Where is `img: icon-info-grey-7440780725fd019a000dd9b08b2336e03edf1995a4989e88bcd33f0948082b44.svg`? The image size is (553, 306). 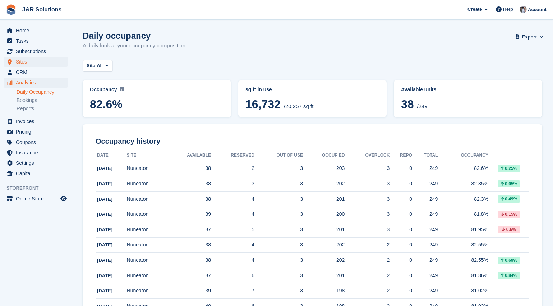 img: icon-info-grey-7440780725fd019a000dd9b08b2336e03edf1995a4989e88bcd33f0948082b44.svg is located at coordinates (122, 89).